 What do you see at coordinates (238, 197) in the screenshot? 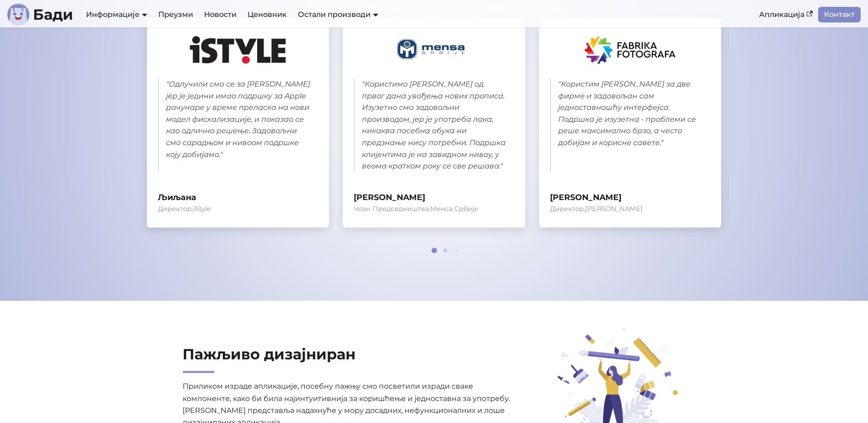
I see `strong: Љиљана` at bounding box center [238, 197].